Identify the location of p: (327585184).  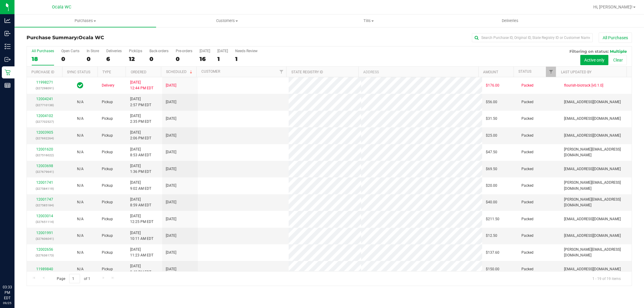
(45, 205).